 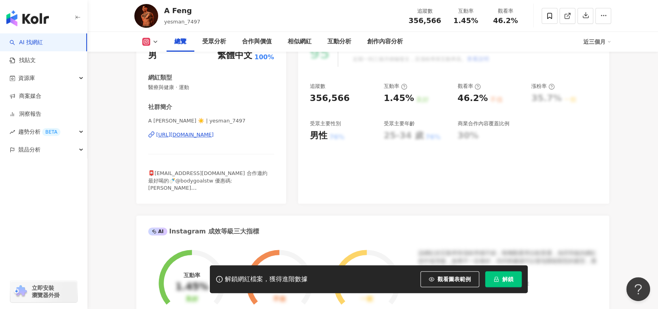 I want to click on div: 男, so click(x=153, y=55).